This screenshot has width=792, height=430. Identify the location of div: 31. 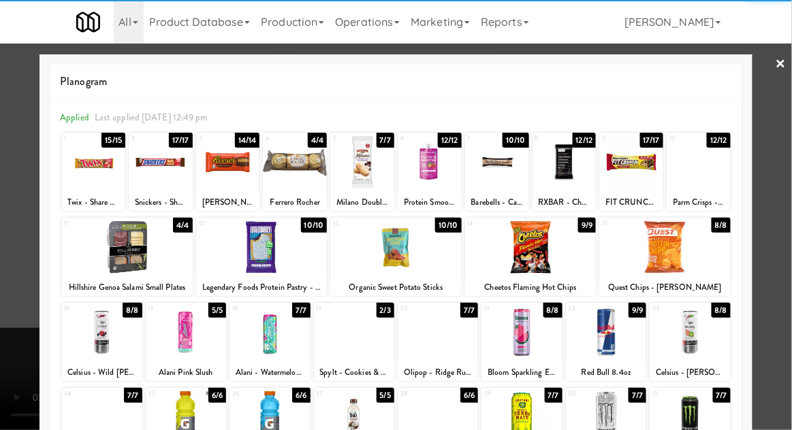
(671, 394).